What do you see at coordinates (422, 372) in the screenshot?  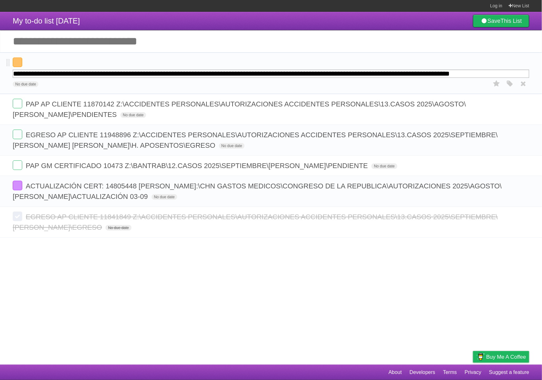 I see `a: Developers` at bounding box center [422, 372].